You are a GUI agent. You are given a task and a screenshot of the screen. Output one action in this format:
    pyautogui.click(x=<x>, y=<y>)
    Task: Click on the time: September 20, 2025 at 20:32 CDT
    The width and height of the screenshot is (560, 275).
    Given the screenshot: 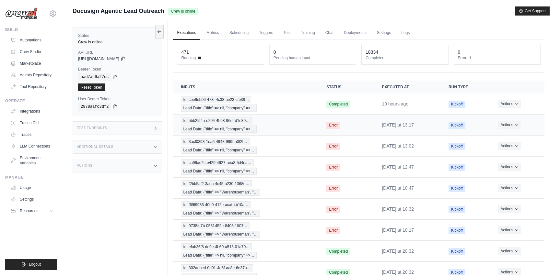 What is the action you would take?
    pyautogui.click(x=395, y=104)
    